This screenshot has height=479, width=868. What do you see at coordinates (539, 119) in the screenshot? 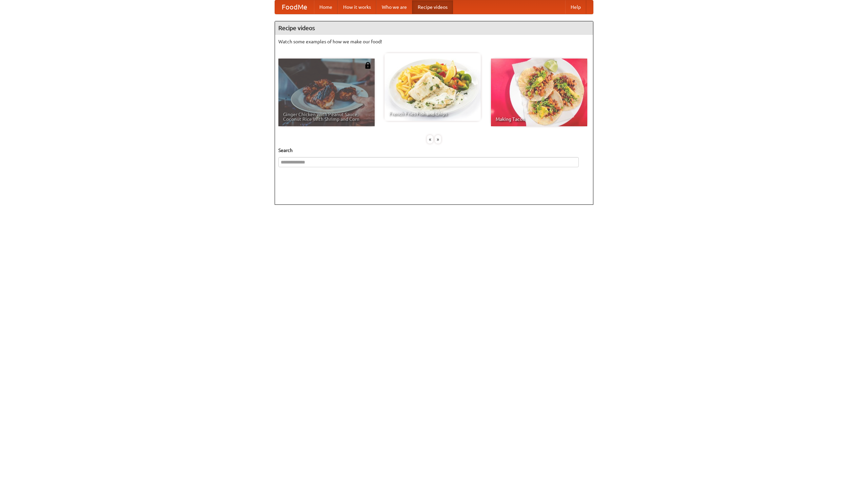
I see `span: Making Tacos` at bounding box center [539, 119].